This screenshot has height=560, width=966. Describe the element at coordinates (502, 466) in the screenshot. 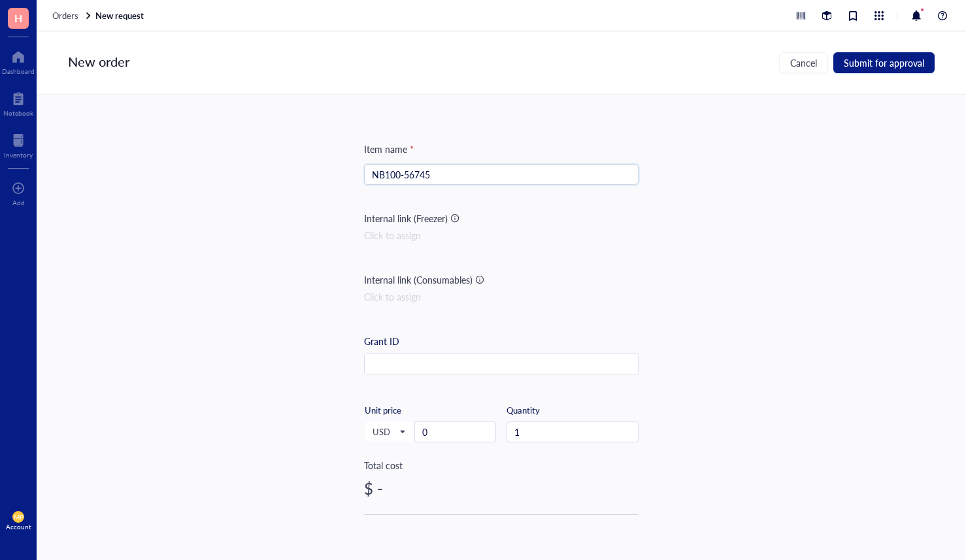

I see `div: Total cost` at that location.